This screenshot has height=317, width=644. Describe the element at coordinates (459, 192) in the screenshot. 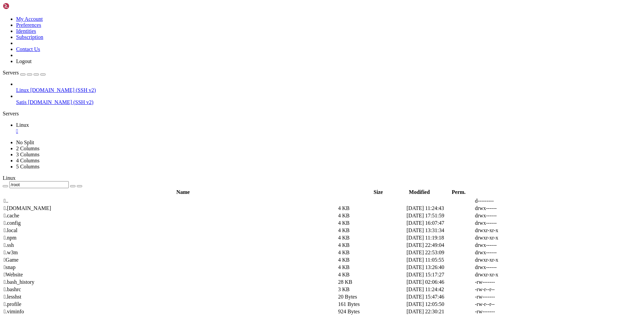

I see `th: Perm.: activate to sort column ascending` at that location.